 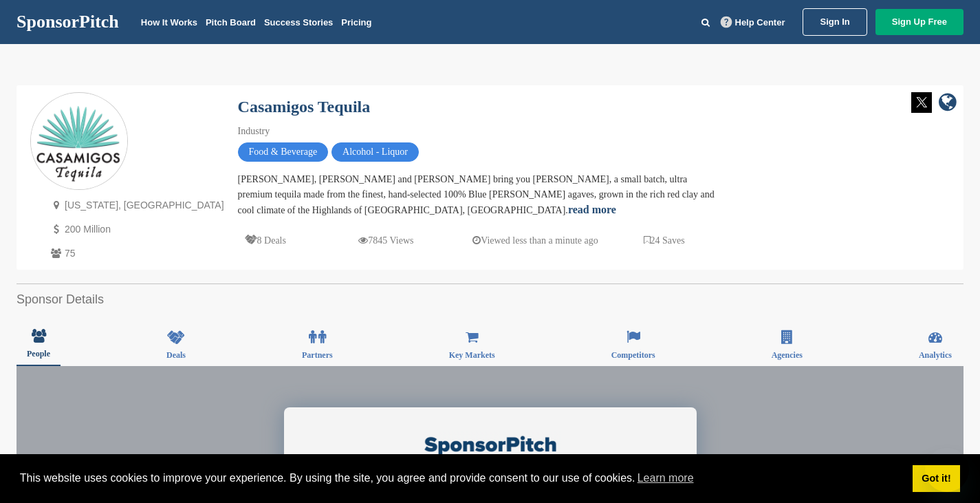 What do you see at coordinates (231, 22) in the screenshot?
I see `a: Pitch Board` at bounding box center [231, 22].